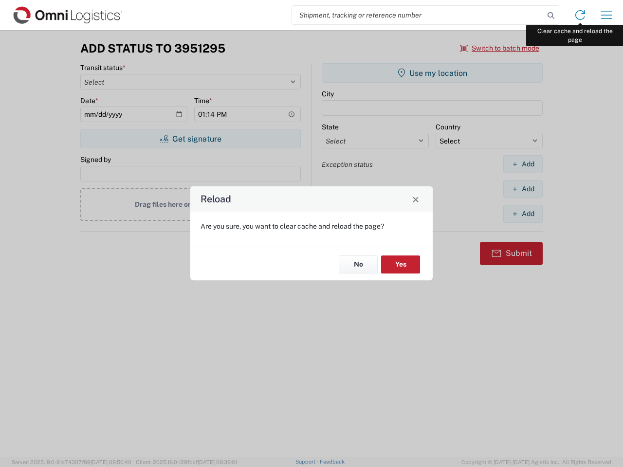  What do you see at coordinates (216, 199) in the screenshot?
I see `h4: Reload` at bounding box center [216, 199].